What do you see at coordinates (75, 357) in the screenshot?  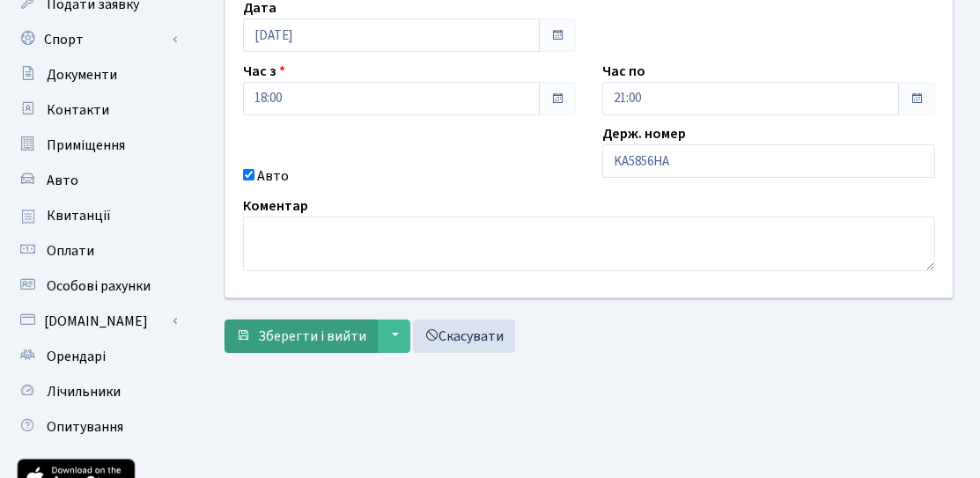 I see `span: Орендарі` at bounding box center [75, 357].